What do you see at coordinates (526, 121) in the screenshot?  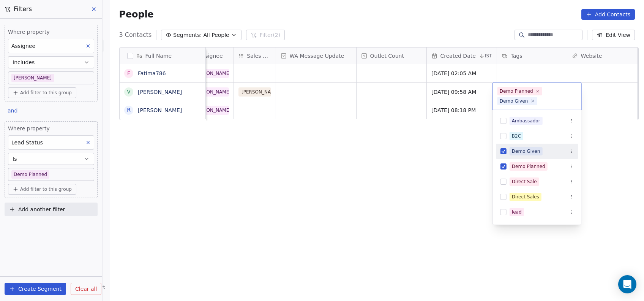 I see `div: Ambassador` at bounding box center [526, 121].